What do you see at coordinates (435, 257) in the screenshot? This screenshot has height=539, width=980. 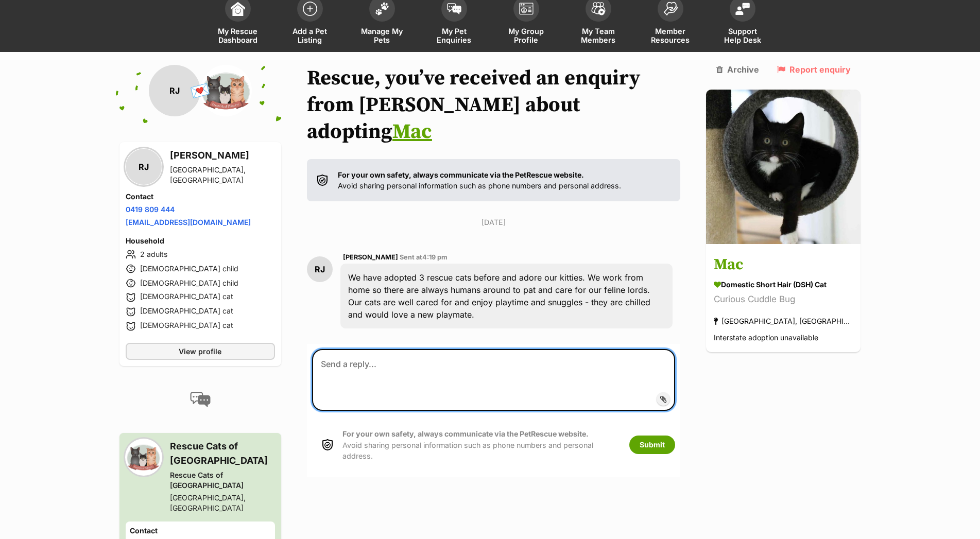 I see `span: 4:19 pm` at bounding box center [435, 257].